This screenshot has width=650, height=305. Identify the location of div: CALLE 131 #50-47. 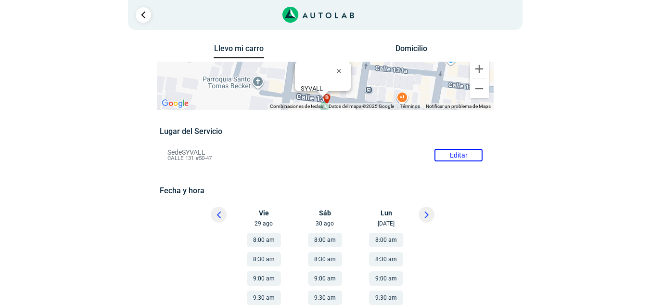
(326, 92).